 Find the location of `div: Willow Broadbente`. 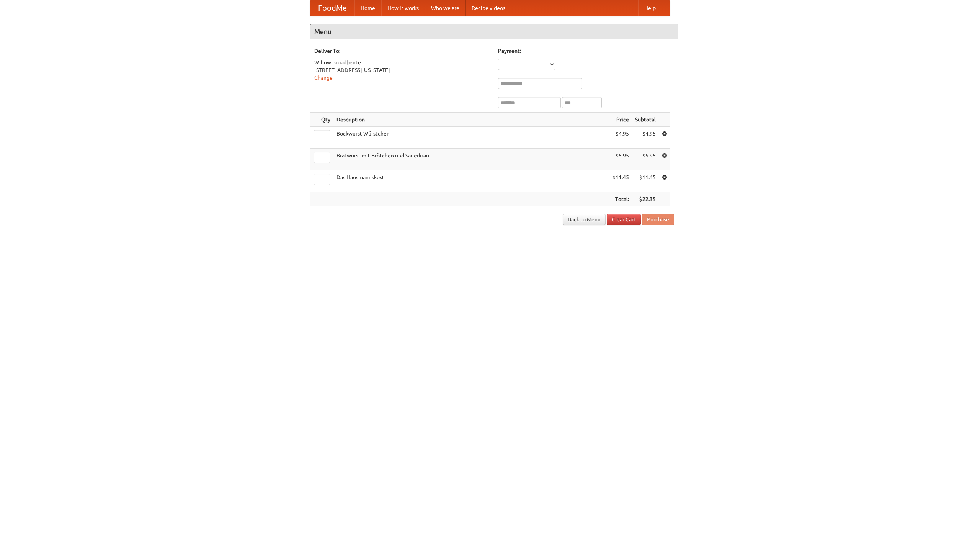

div: Willow Broadbente is located at coordinates (402, 62).